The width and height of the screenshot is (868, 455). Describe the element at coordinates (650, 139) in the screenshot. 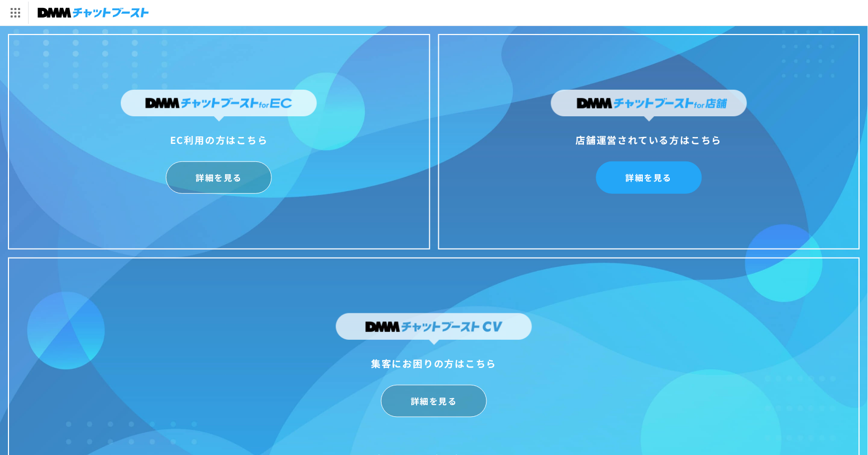

I see `div: 店舗運営されている方はこちら` at that location.